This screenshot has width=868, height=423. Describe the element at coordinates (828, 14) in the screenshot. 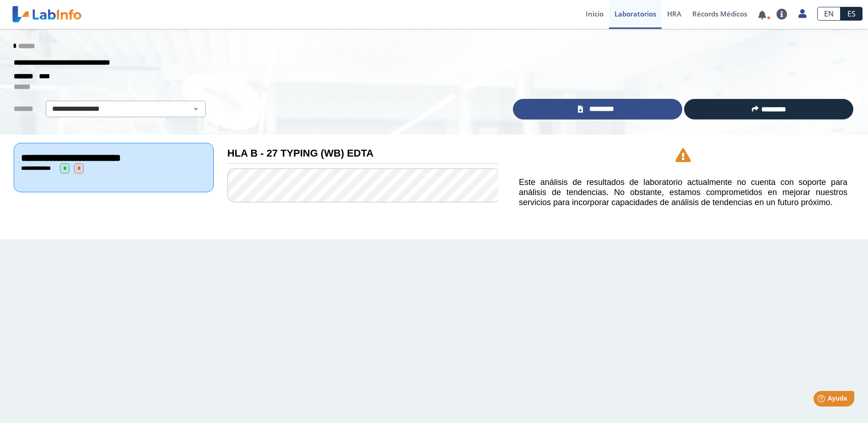

I see `a: EN` at that location.